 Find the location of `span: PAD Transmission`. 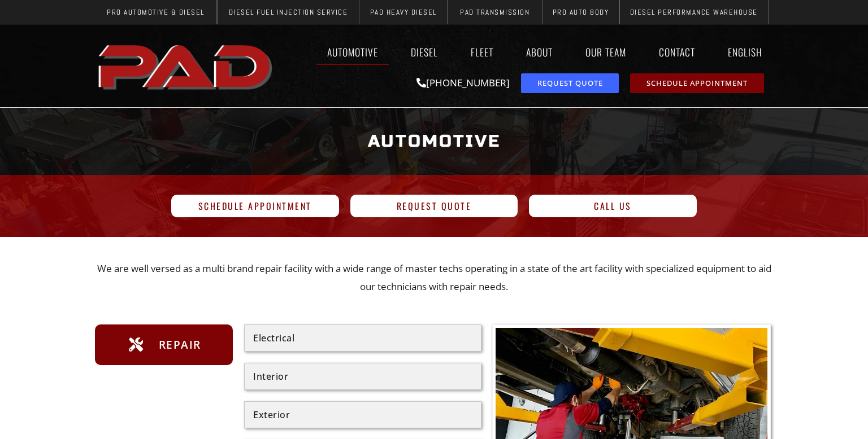

span: PAD Transmission is located at coordinates (495, 12).